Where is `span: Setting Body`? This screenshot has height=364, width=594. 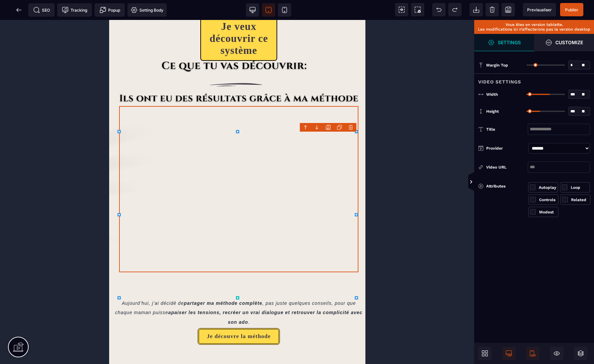
span: Setting Body is located at coordinates (147, 10).